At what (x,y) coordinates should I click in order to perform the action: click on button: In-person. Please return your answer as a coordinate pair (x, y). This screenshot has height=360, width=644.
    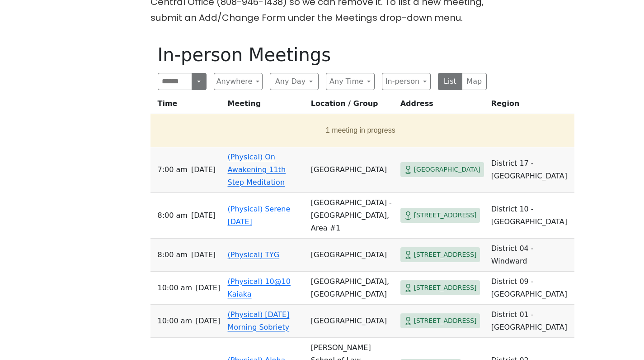
    Looking at the image, I should click on (407, 82).